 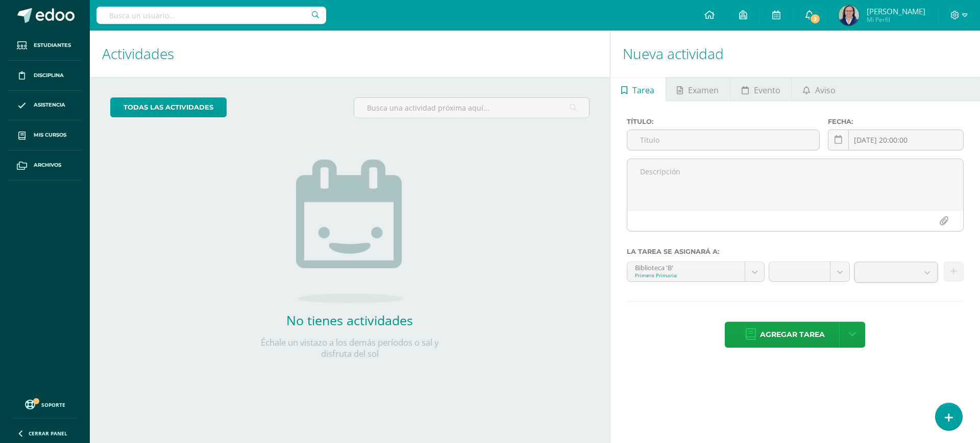 I want to click on input: Busca un usuario..., so click(x=211, y=15).